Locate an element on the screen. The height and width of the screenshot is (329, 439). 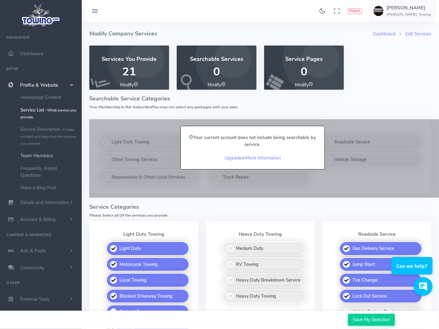
label: Local Towing is located at coordinates (148, 281).